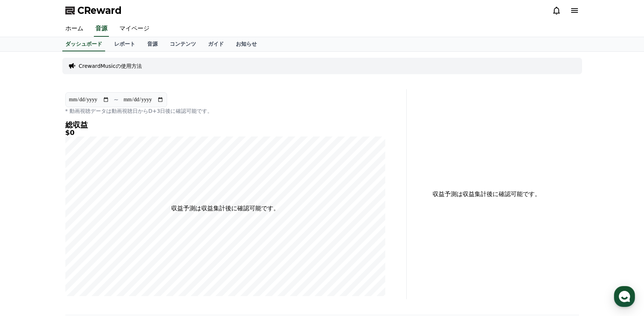 The image size is (644, 316). I want to click on a: ホーム, so click(74, 29).